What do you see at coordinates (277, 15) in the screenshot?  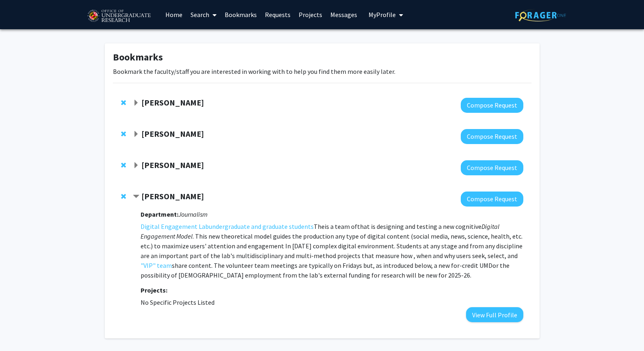 I see `a: Requests` at bounding box center [277, 15].